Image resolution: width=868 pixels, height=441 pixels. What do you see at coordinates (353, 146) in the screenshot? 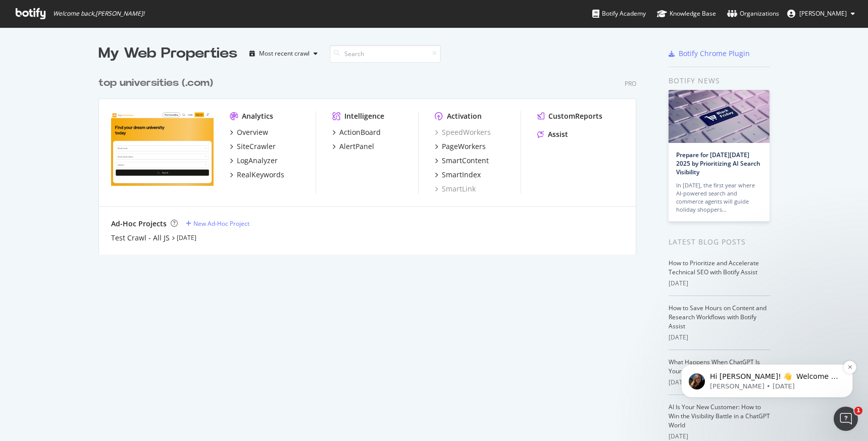
I see `a: AlertPanel` at bounding box center [353, 146].